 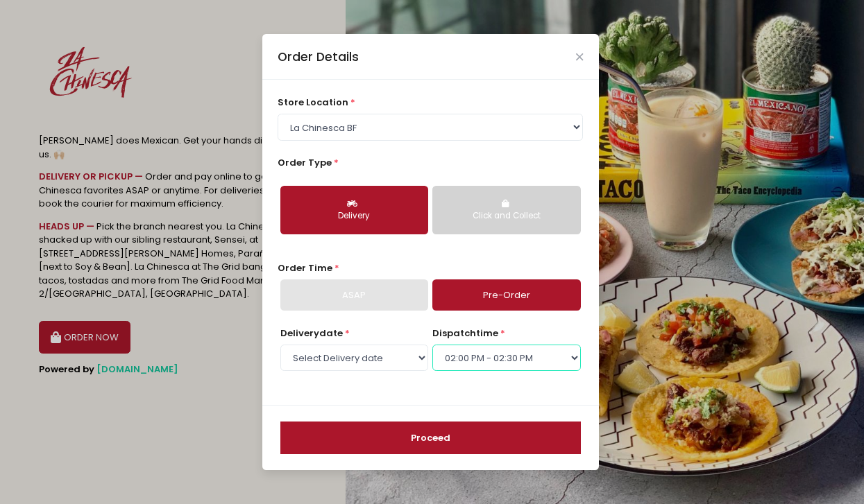 I want to click on span: Order Type, so click(x=305, y=162).